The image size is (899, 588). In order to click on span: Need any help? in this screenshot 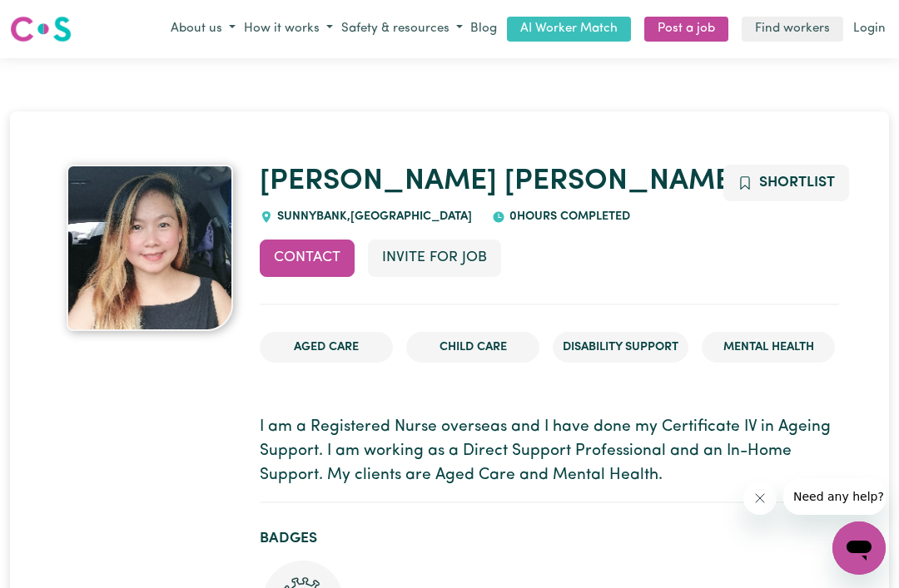, I will do `click(55, 18)`.